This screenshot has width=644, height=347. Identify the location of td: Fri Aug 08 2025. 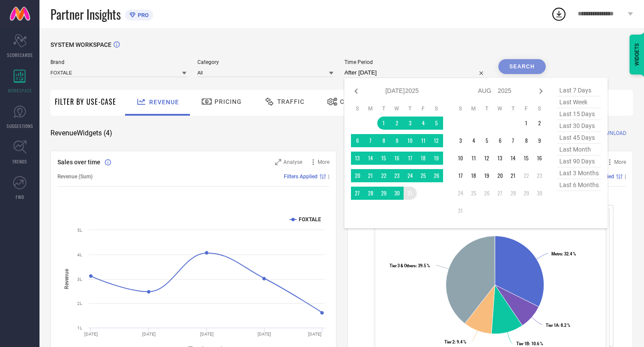
(527, 141).